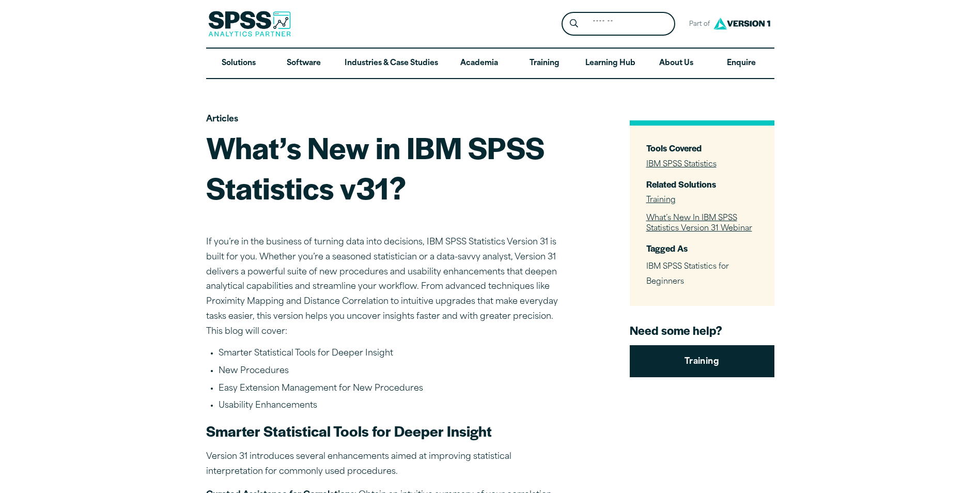 The width and height of the screenshot is (980, 493). Describe the element at coordinates (688, 275) in the screenshot. I see `span: IBM SPSS Statistics for Beginners` at that location.